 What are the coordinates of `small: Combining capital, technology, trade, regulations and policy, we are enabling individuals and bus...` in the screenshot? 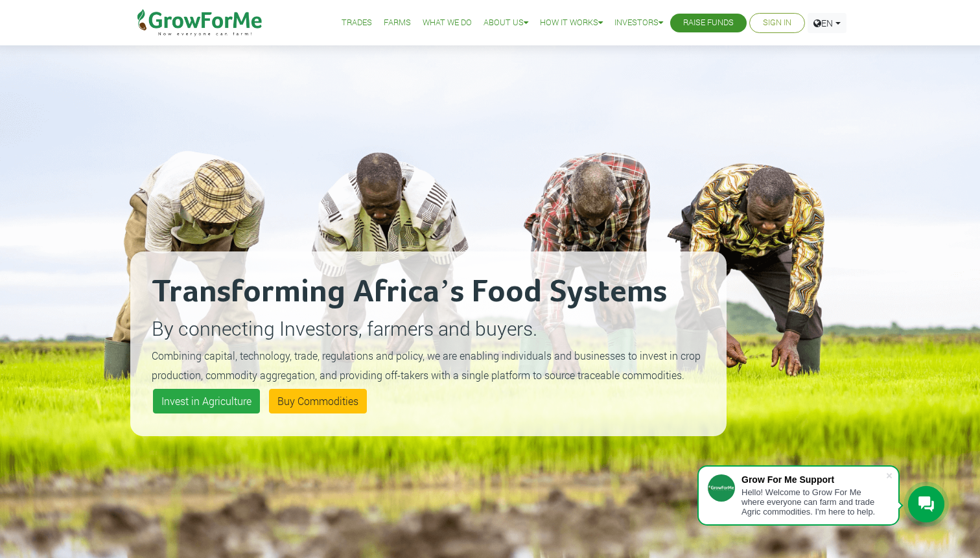 It's located at (426, 364).